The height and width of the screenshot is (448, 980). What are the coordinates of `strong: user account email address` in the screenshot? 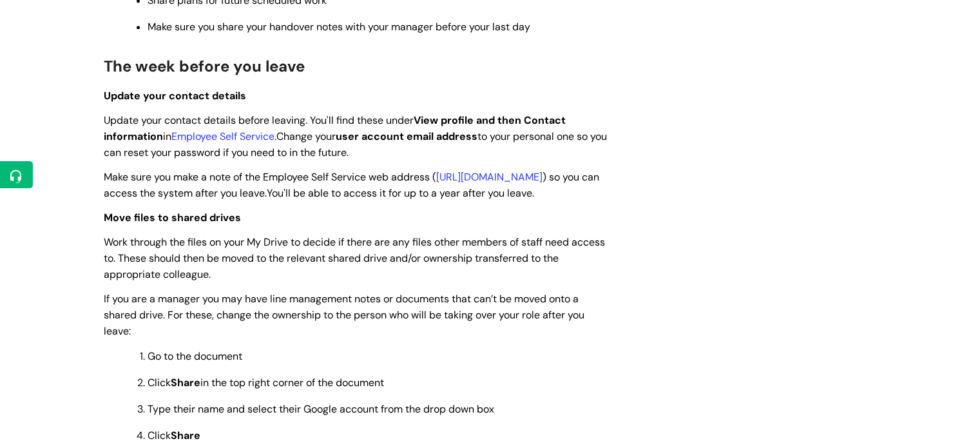 It's located at (407, 136).